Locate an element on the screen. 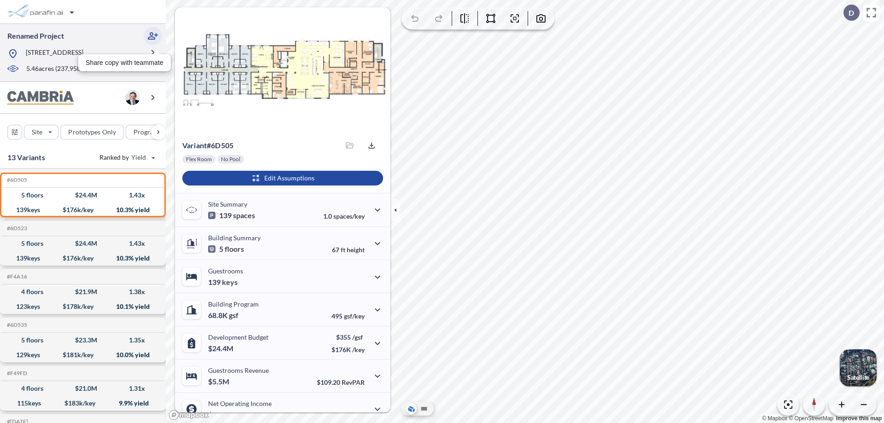 This screenshot has width=884, height=423. span: keys is located at coordinates (230, 282).